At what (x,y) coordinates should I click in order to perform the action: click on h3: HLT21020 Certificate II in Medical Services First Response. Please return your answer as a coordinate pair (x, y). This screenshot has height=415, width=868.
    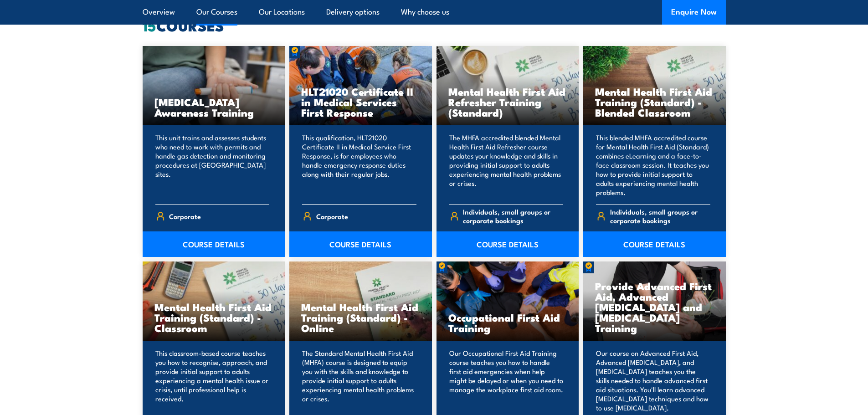
    Looking at the image, I should click on (360, 102).